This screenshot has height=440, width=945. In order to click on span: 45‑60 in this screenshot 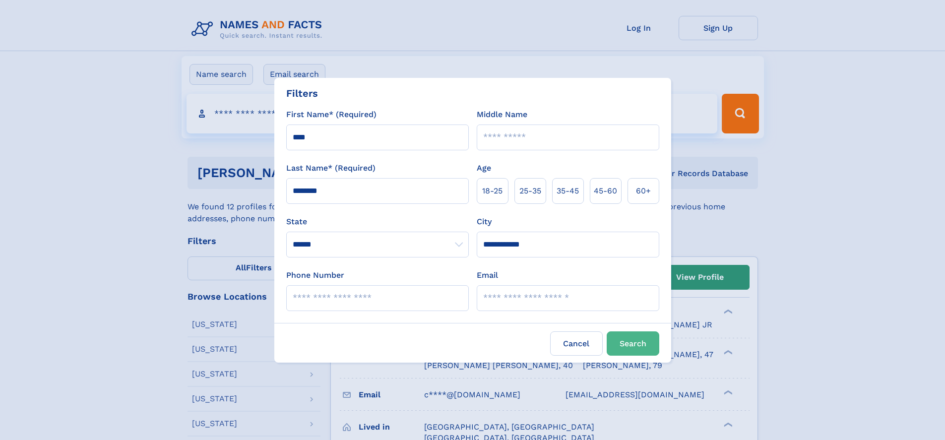, I will do `click(605, 191)`.